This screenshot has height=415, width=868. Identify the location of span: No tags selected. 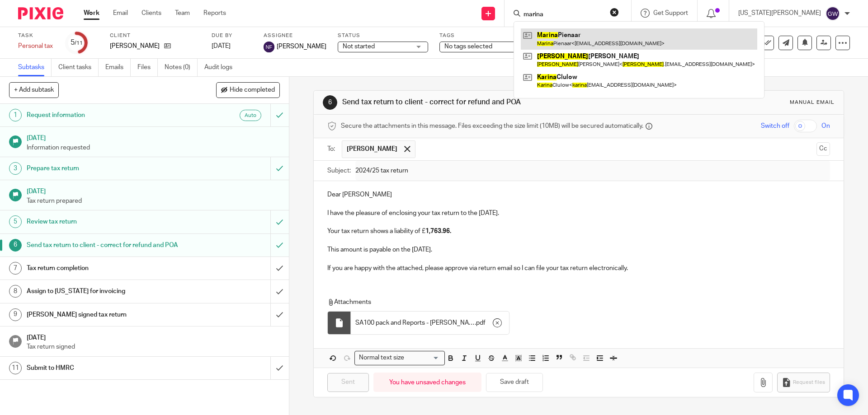
(469, 47).